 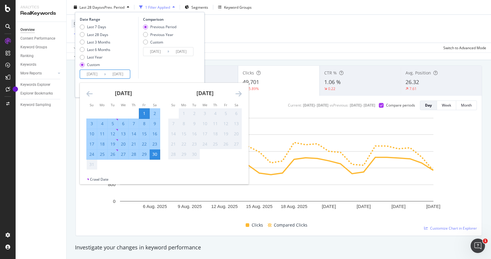 What do you see at coordinates (190, 206) in the screenshot?
I see `text: 9 Aug. 2025` at bounding box center [190, 206].